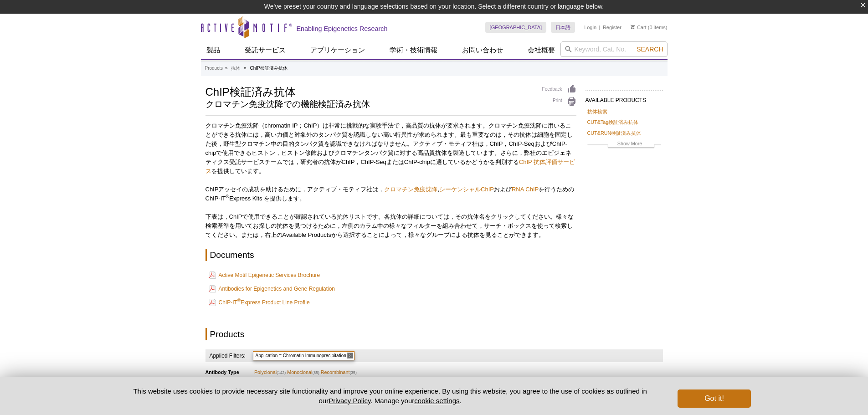  Describe the element at coordinates (436, 400) in the screenshot. I see `button: cookie settings` at that location.